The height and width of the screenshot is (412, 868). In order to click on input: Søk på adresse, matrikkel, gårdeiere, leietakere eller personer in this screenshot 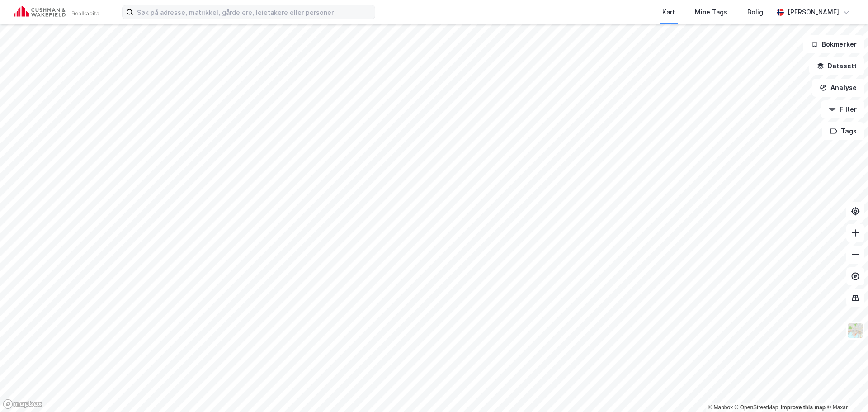, I will do `click(254, 13)`.